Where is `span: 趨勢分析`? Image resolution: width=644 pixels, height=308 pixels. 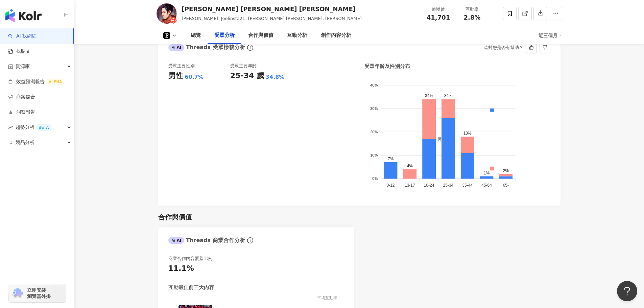 span: 趨勢分析 is located at coordinates (33, 127).